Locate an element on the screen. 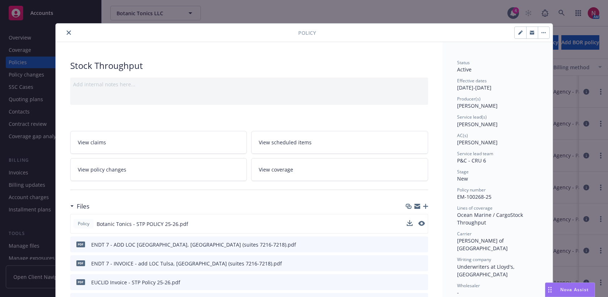 This screenshot has width=608, height=297. span: AC(s) is located at coordinates (463, 135).